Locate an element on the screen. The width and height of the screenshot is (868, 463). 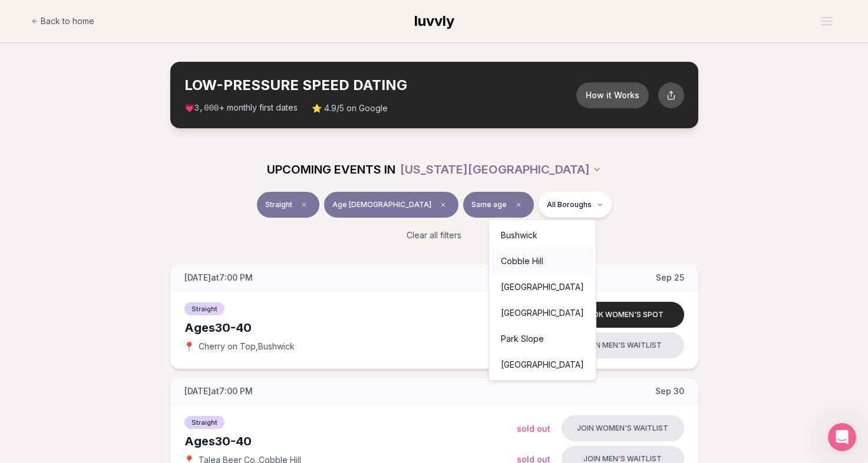
div: Bushwick is located at coordinates (542, 236).